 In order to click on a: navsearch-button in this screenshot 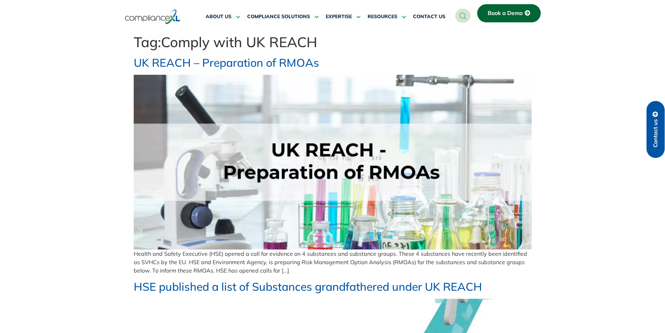, I will do `click(463, 16)`.